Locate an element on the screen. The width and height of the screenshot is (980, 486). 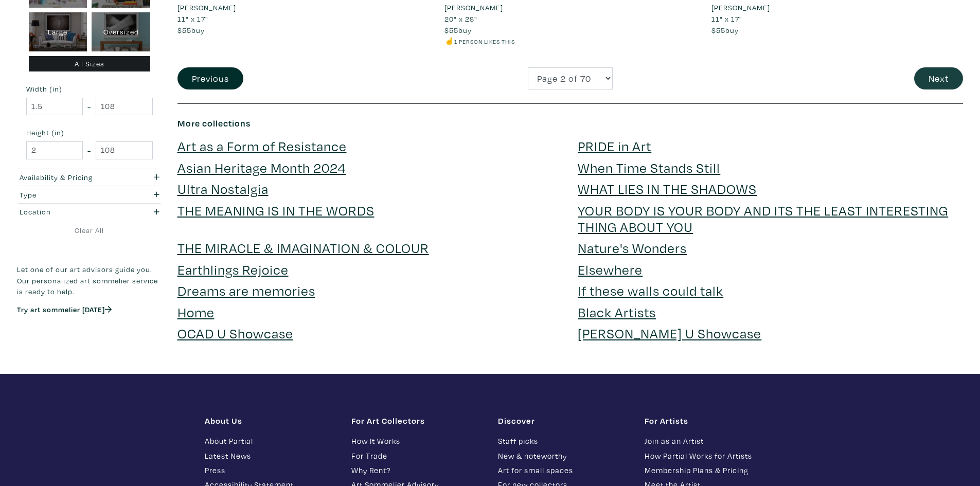
a: Elsewhere is located at coordinates (610, 269).